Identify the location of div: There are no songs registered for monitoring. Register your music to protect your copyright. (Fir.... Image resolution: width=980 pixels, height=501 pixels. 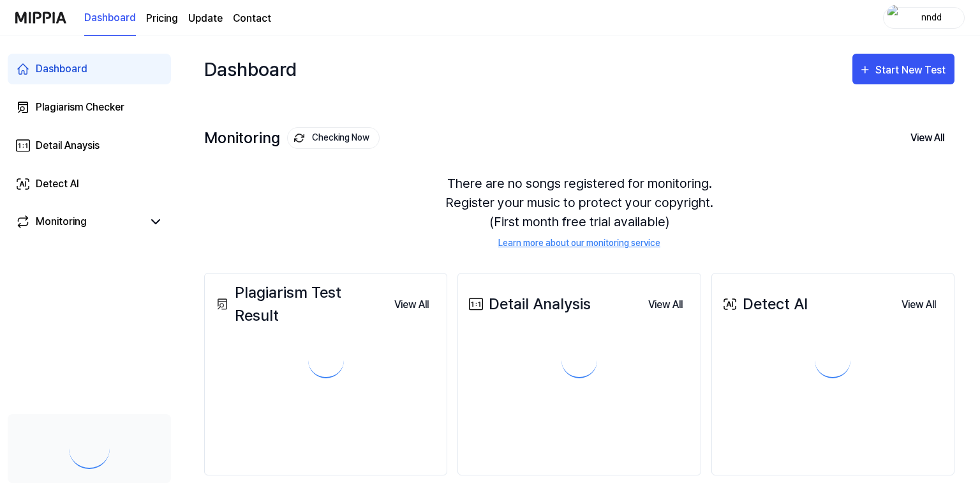
(579, 212).